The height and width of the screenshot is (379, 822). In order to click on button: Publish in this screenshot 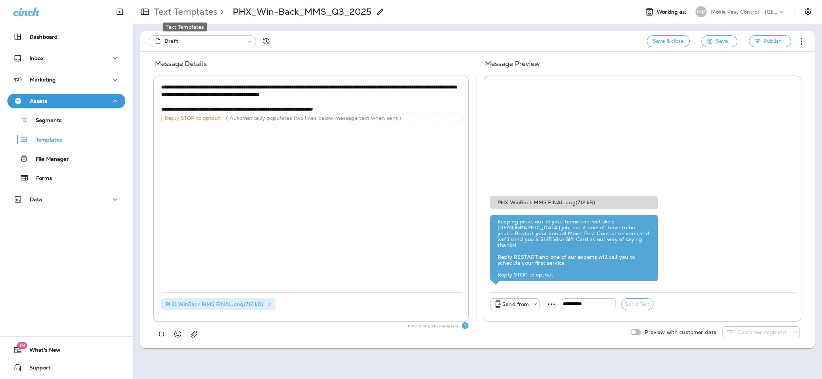, I will do `click(770, 41)`.